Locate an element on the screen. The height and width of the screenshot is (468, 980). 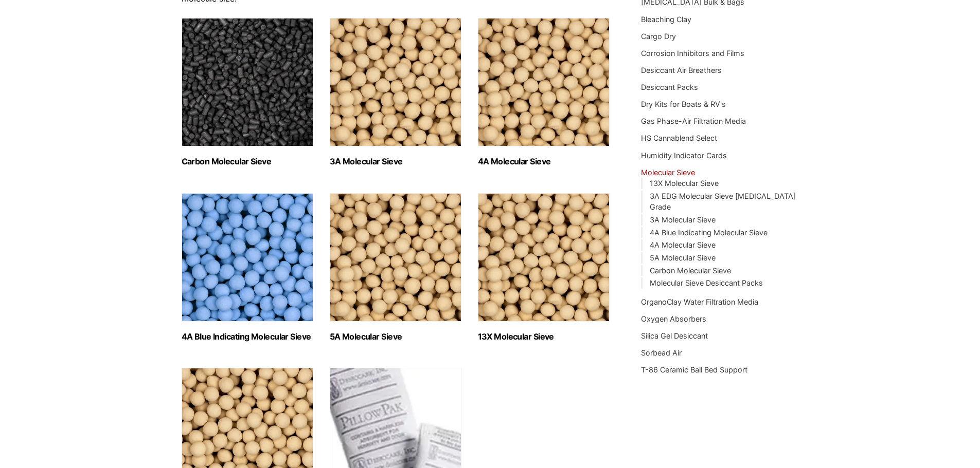
img: 13X Molecular Sieve is located at coordinates (544, 257).